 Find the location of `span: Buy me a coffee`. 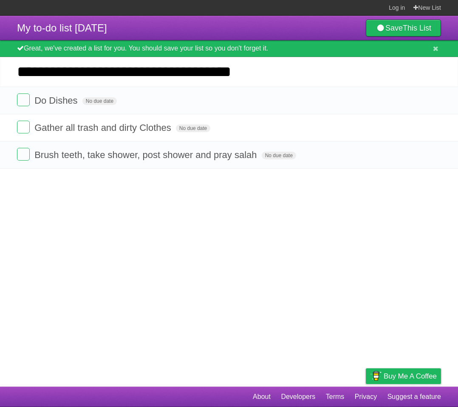

span: Buy me a coffee is located at coordinates (410, 376).